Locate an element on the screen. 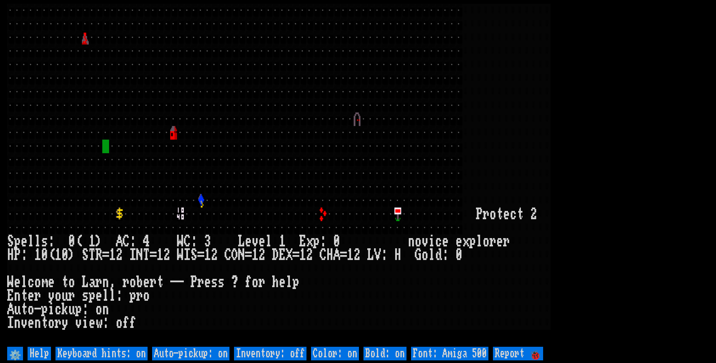  input: Bold: on is located at coordinates (385, 354).